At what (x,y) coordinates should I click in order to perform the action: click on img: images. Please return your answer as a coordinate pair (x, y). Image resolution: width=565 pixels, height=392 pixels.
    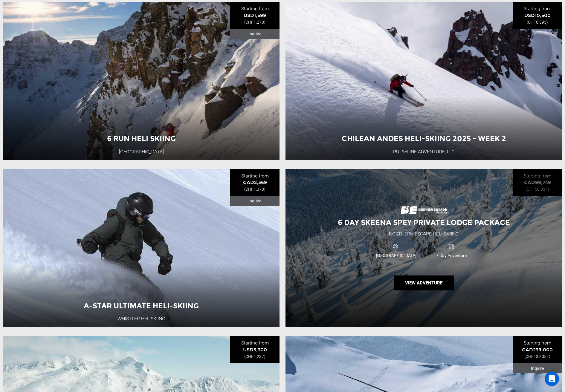
    Looking at the image, I should click on (424, 208).